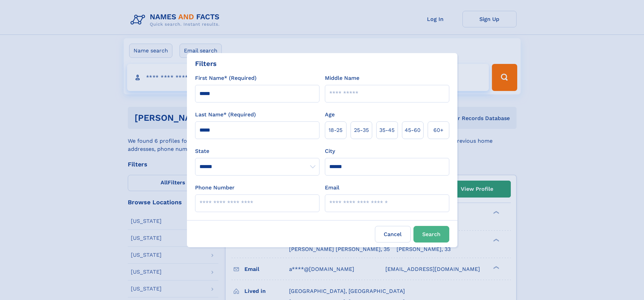 The height and width of the screenshot is (300, 644). What do you see at coordinates (335, 130) in the screenshot?
I see `span: 18‑25` at bounding box center [335, 130].